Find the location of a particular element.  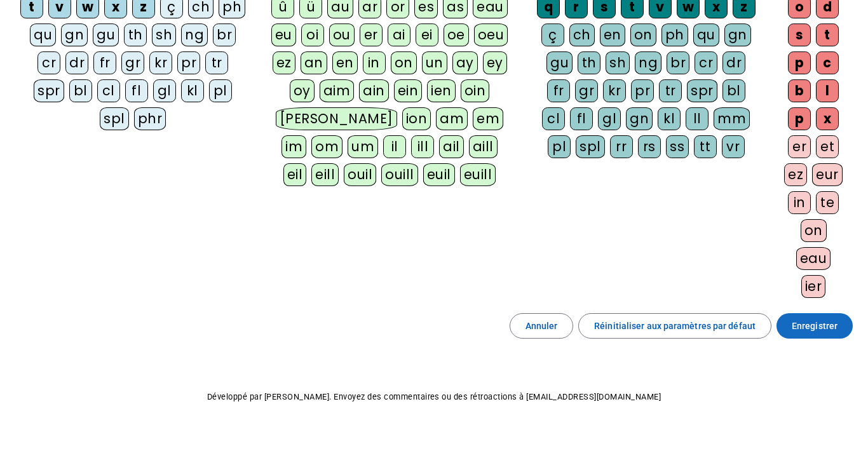

button: Enregistrer is located at coordinates (815, 326).